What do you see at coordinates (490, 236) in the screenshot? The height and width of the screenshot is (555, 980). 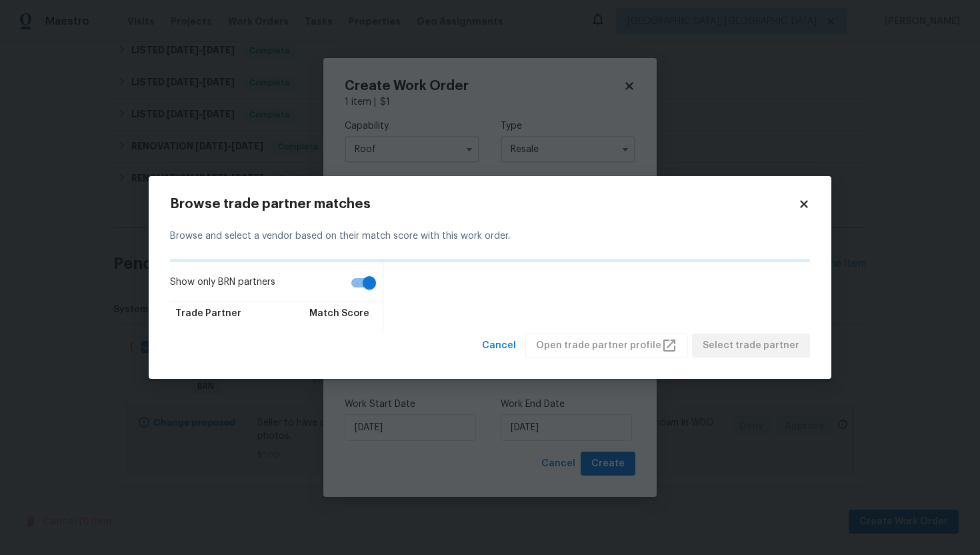 I see `div: Browse and select a vendor based on their match score with this work order.` at bounding box center [490, 236].